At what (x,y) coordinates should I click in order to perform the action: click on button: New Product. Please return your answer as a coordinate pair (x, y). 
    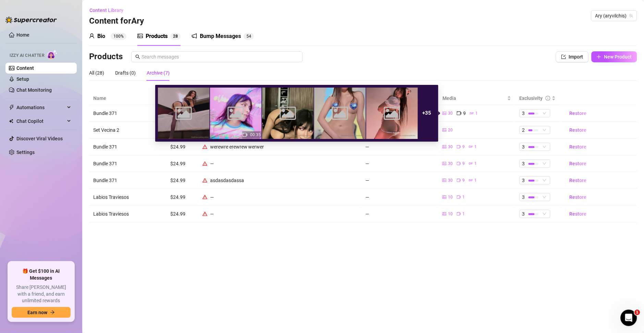
    Looking at the image, I should click on (614, 57).